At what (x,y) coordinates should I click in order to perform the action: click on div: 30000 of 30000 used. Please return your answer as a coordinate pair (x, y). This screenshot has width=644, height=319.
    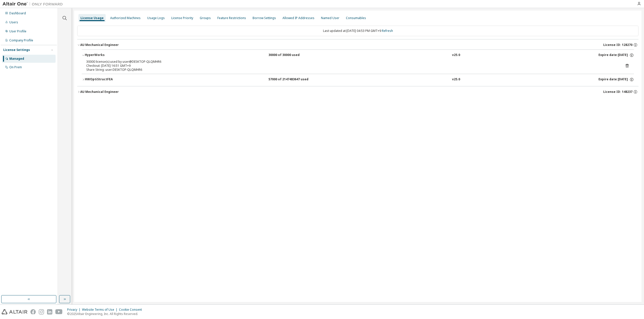
    Looking at the image, I should click on (291, 55).